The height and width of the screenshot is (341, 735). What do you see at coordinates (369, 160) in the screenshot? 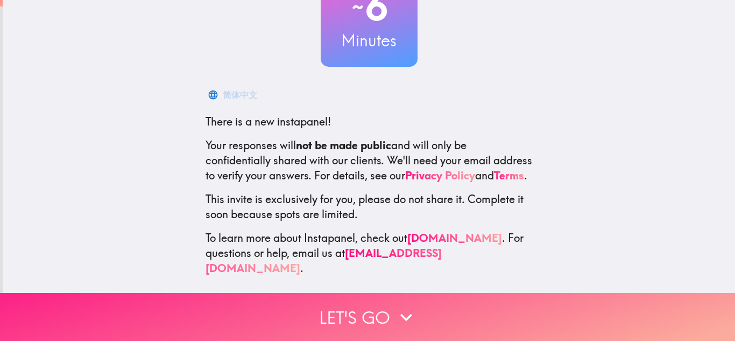
I see `p: Your responses will and will only be confidentially shared with our clients. We'll need your emai...` at bounding box center [369, 160].